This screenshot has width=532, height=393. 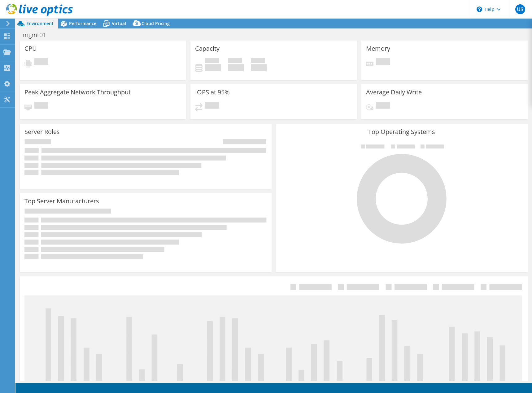 What do you see at coordinates (83, 23) in the screenshot?
I see `span: Performance` at bounding box center [83, 23].